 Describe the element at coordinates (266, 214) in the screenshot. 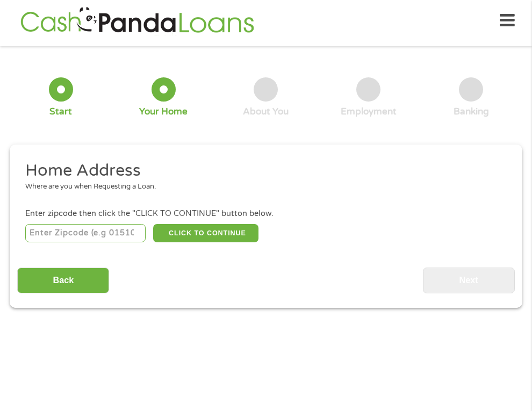

I see `div: Enter zipcode then click the "CLICK TO CONTINUE" button below.` at that location.